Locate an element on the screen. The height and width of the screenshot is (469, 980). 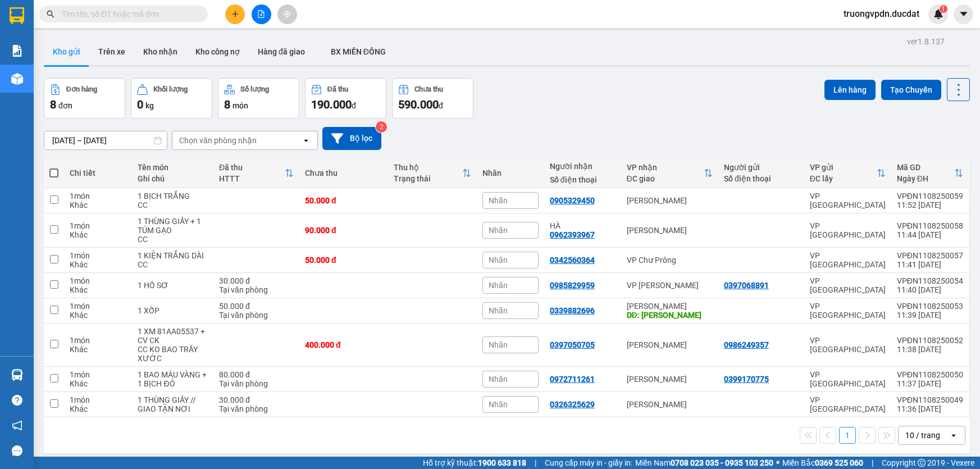
button: caret-down is located at coordinates (963, 14).